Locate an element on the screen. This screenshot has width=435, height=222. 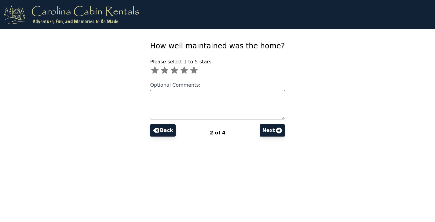
button: Back is located at coordinates (163, 130).